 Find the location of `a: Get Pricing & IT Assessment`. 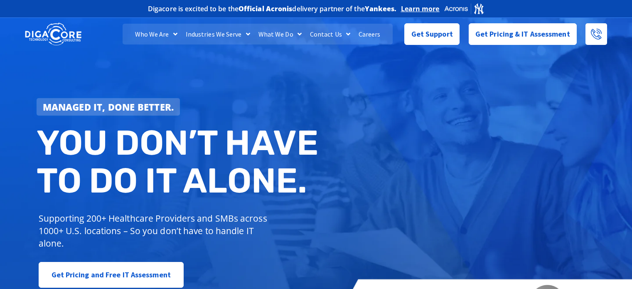

a: Get Pricing & IT Assessment is located at coordinates (523, 34).